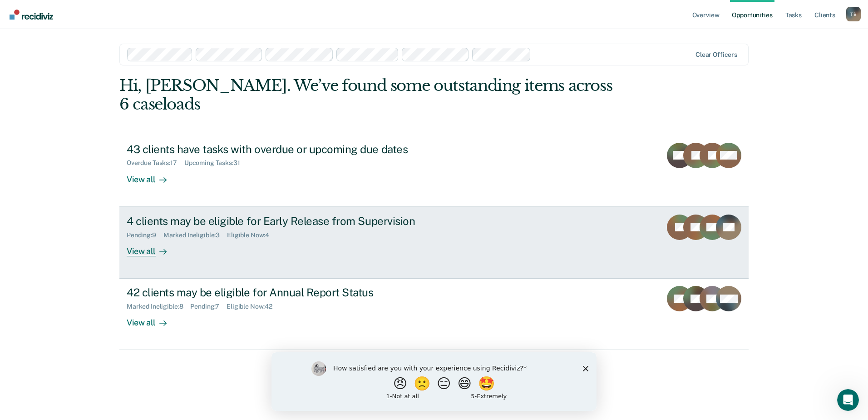 The height and width of the screenshot is (420, 868). What do you see at coordinates (286, 221) in the screenshot?
I see `div: 4 clients may be eligible for Early Release from Supervision` at bounding box center [286, 221].